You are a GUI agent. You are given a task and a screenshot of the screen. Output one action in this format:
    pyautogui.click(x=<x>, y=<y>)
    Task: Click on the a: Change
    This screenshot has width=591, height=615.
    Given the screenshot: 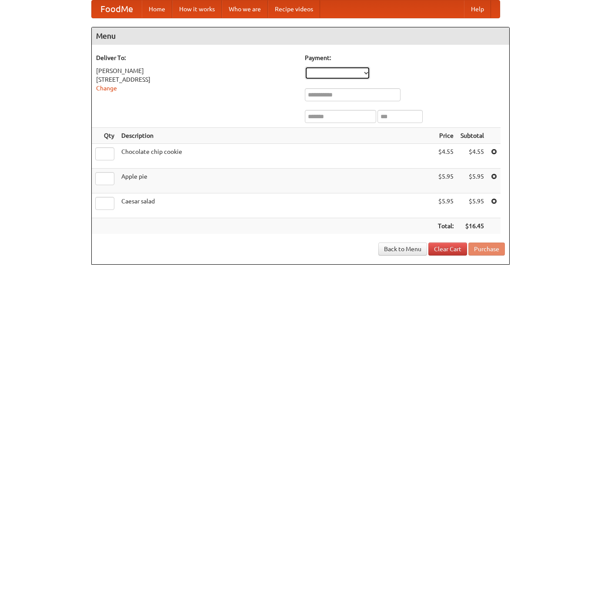 What is the action you would take?
    pyautogui.click(x=107, y=88)
    